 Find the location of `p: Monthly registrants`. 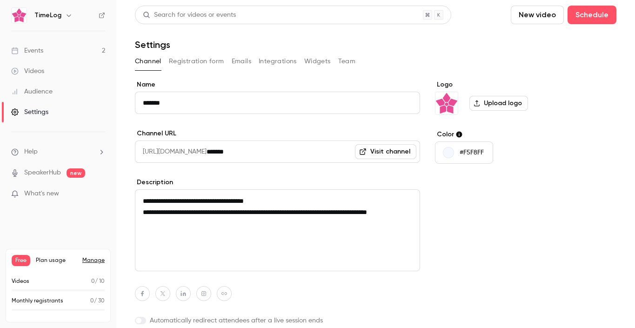

p: Monthly registrants is located at coordinates (37, 301).